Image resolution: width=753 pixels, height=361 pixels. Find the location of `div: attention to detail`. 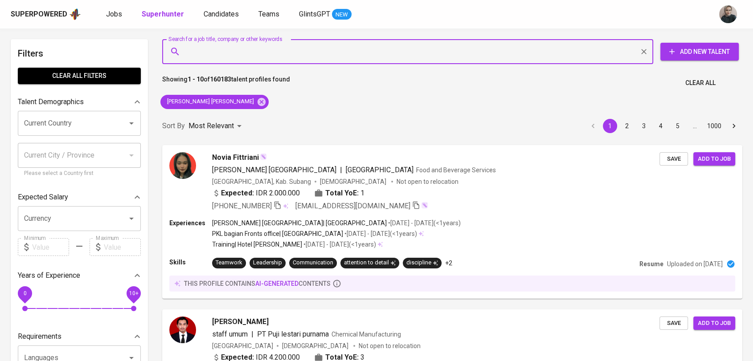

div: attention to detail is located at coordinates (370, 263).